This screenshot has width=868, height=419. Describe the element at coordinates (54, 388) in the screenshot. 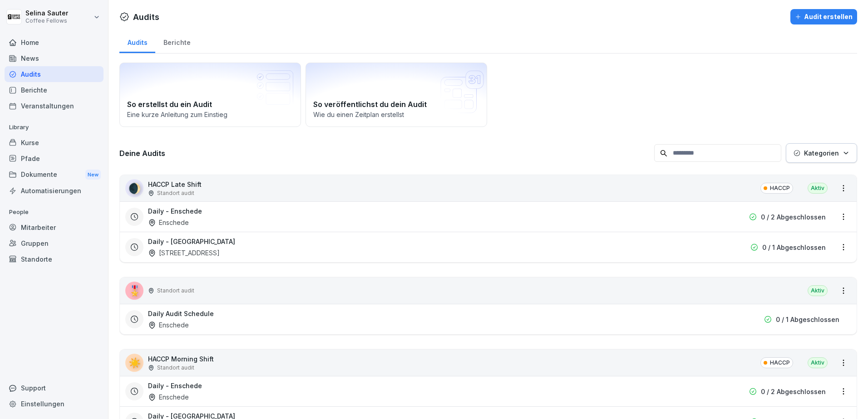

I see `div: Support` at that location.